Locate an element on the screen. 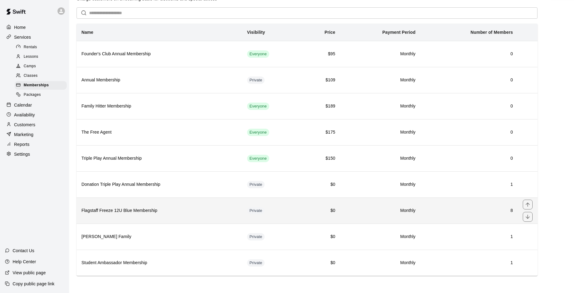  div: Packages is located at coordinates (41, 95).